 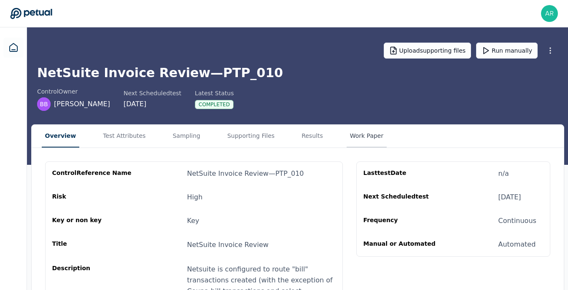 What do you see at coordinates (312, 136) in the screenshot?
I see `button: Results` at bounding box center [312, 136].